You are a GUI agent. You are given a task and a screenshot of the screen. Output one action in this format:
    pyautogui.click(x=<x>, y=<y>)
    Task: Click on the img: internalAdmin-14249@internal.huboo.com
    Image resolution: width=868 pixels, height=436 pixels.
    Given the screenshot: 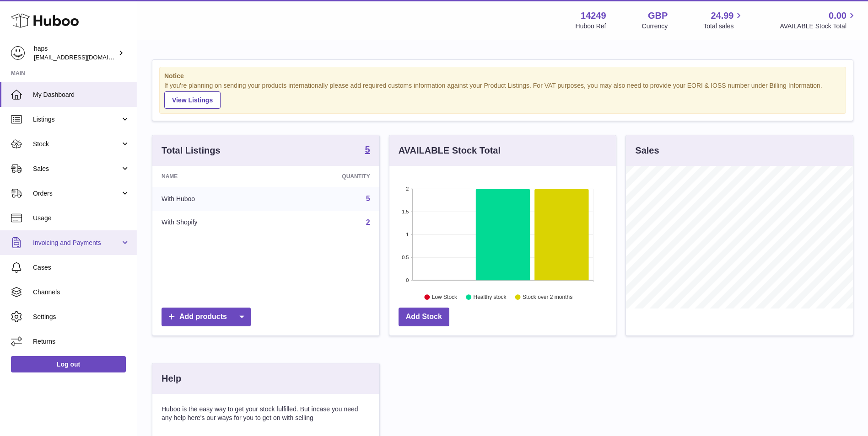 What is the action you would take?
    pyautogui.click(x=18, y=53)
    